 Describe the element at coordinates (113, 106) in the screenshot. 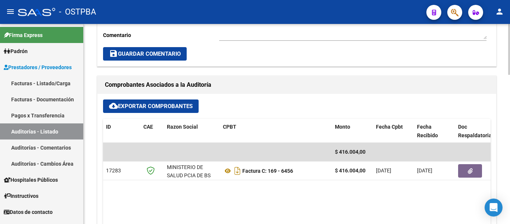

I see `mat-icon: cloud_download` at that location.